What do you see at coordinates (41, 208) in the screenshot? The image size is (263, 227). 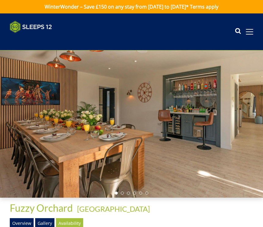 I see `span: Fuzzy Orchard` at bounding box center [41, 208].